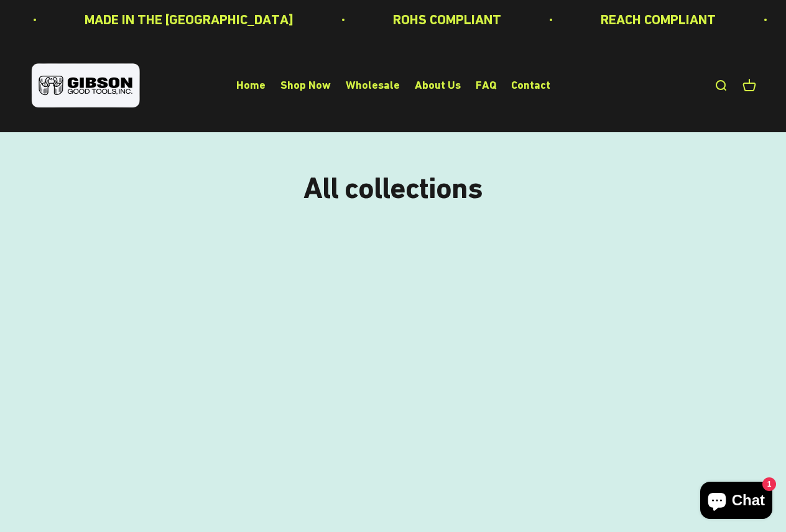  I want to click on a: Home, so click(251, 85).